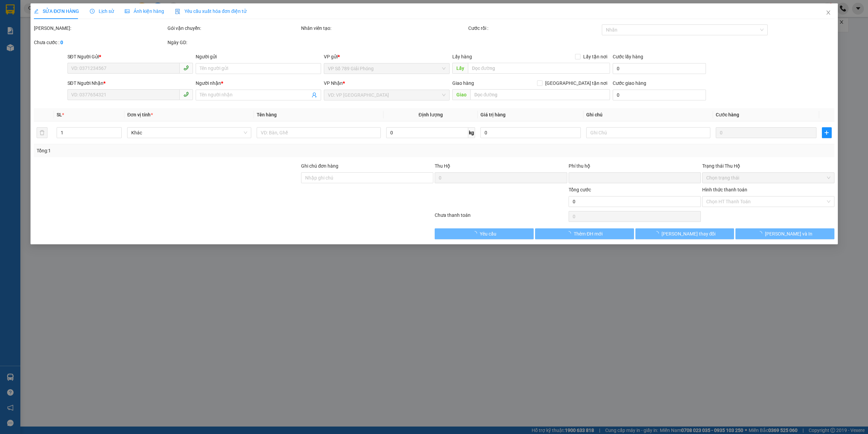  I want to click on span: Chọn trạng thái, so click(768, 178).